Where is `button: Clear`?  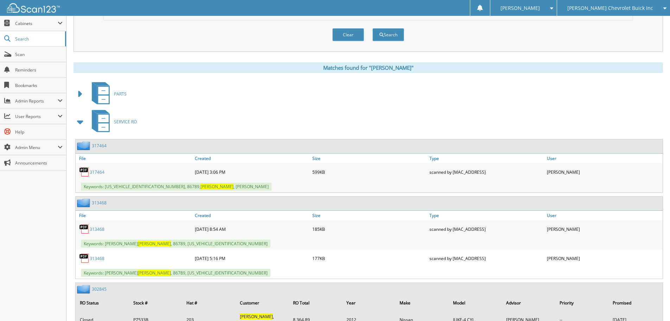
button: Clear is located at coordinates (348, 34).